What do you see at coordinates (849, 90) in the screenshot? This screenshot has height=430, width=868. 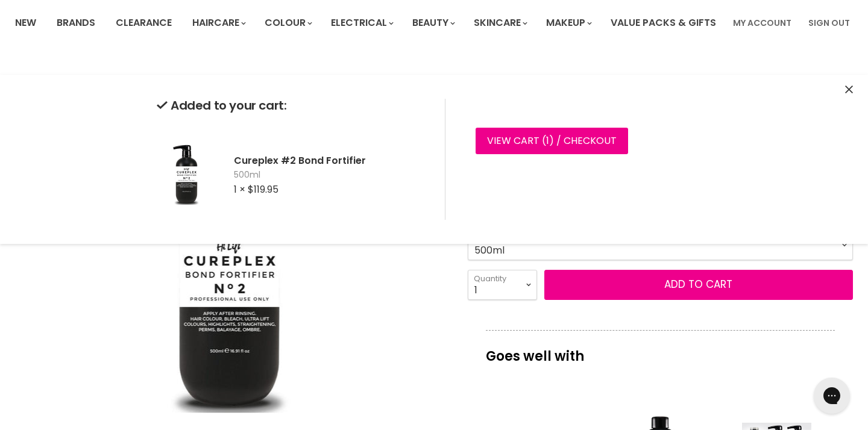 I see `button: Close` at bounding box center [849, 90].